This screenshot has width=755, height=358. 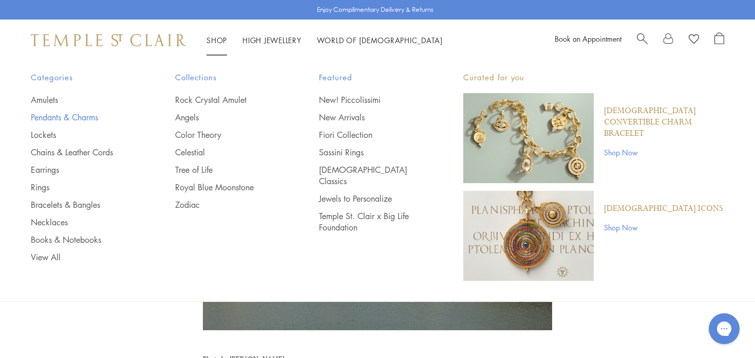 I want to click on a: Search, so click(x=642, y=40).